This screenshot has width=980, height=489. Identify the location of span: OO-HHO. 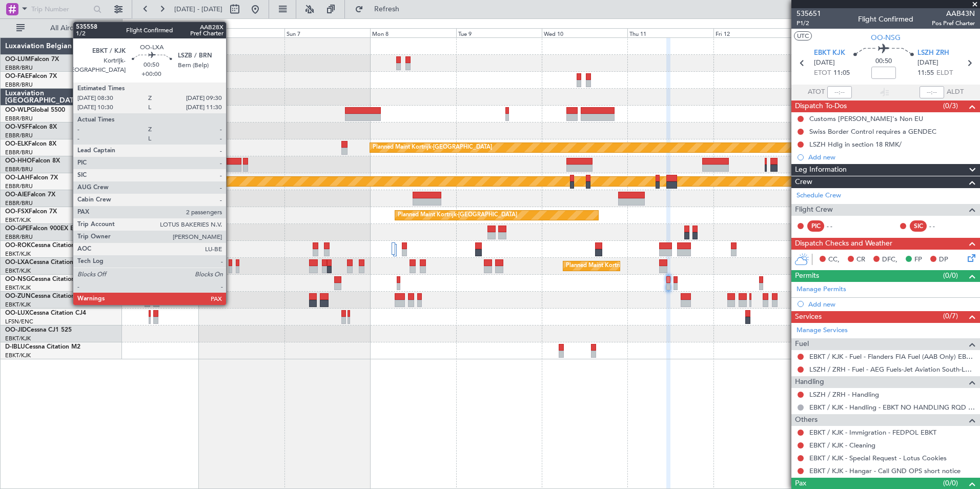
(19, 161).